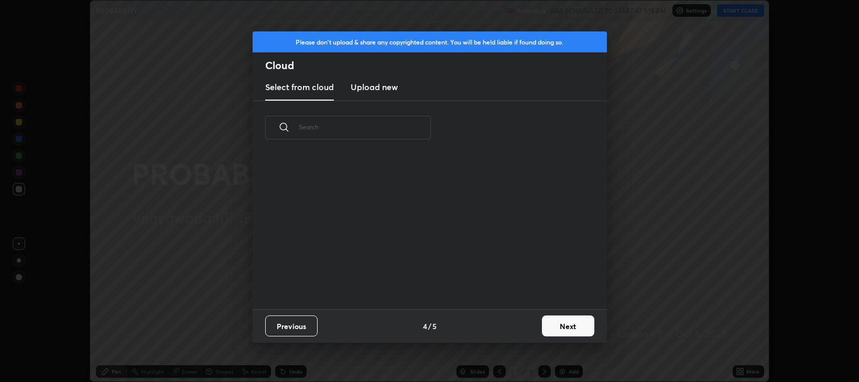  What do you see at coordinates (291, 326) in the screenshot?
I see `button: Previous` at bounding box center [291, 326].